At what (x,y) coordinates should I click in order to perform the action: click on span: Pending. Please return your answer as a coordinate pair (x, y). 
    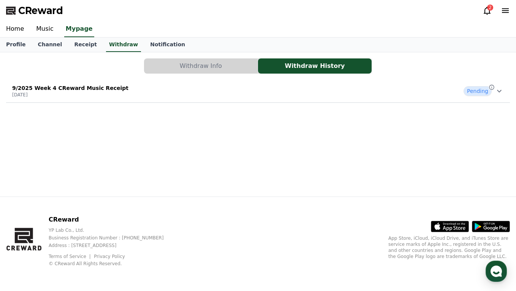
    Looking at the image, I should click on (477, 91).